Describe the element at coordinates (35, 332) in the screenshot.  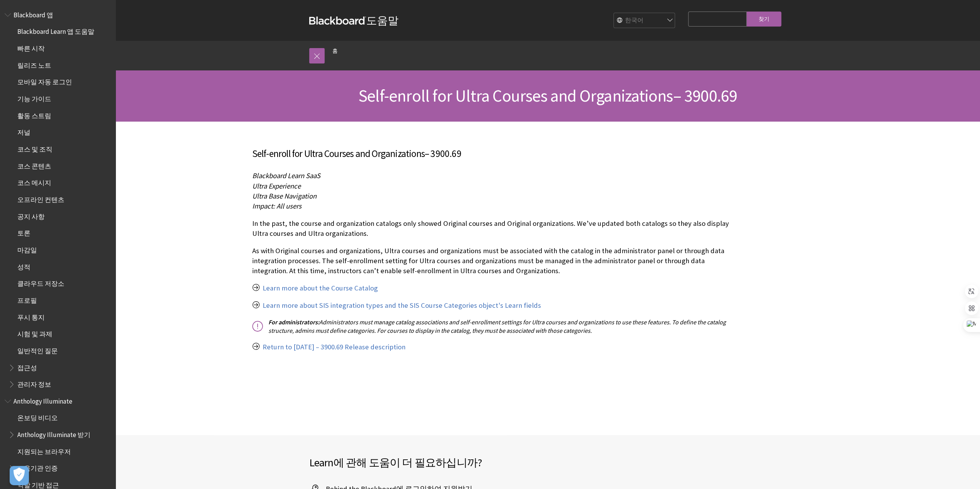
I see `span: 시험 및 과제` at that location.